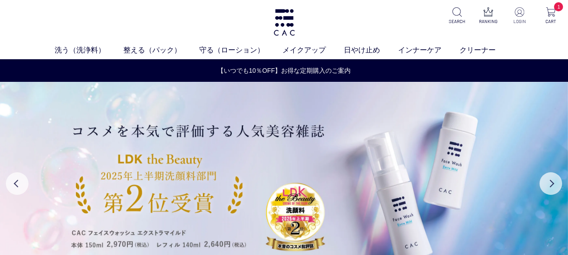 This screenshot has height=255, width=568. Describe the element at coordinates (371, 50) in the screenshot. I see `a: 日やけ止め` at that location.